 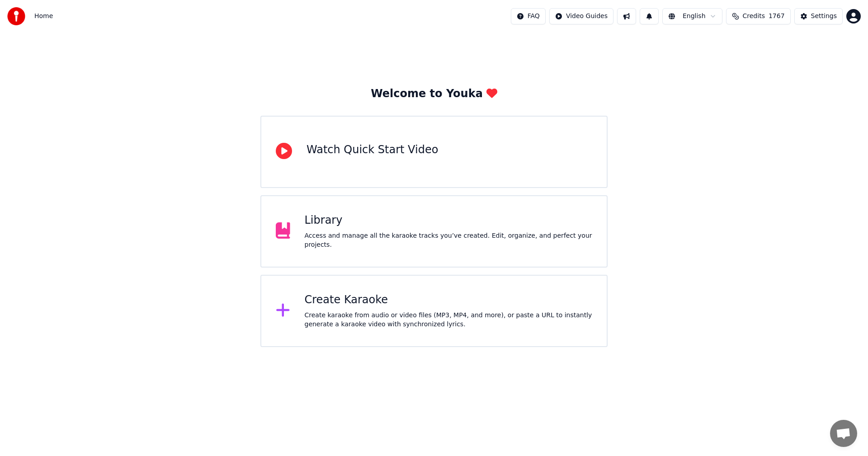 I want to click on div: Open chat, so click(x=844, y=433).